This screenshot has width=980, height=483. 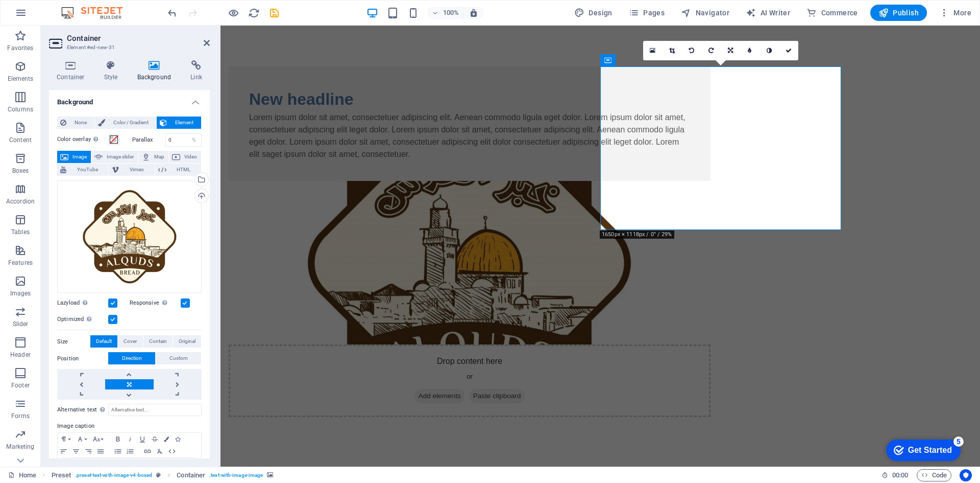 What do you see at coordinates (593, 13) in the screenshot?
I see `div: Design (Ctrl+Alt+Y)` at bounding box center [593, 13].